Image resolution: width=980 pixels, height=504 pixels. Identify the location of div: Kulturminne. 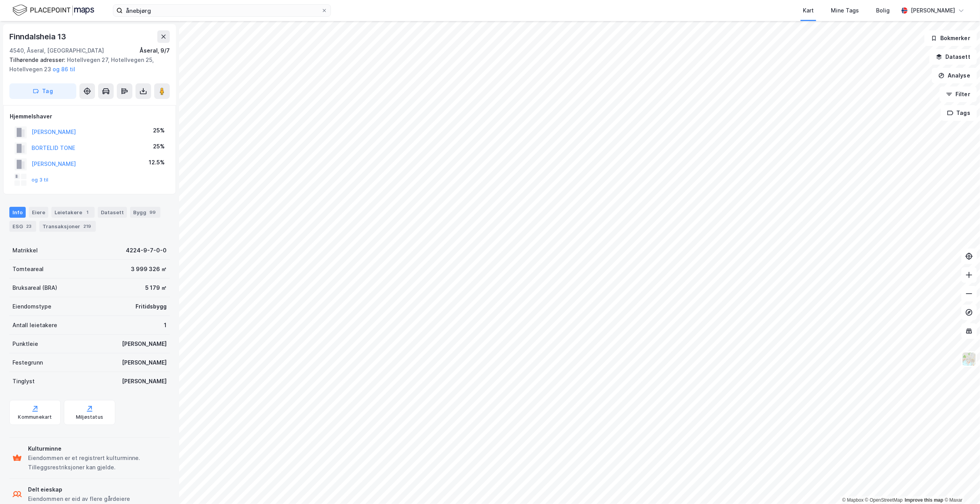
(98, 449).